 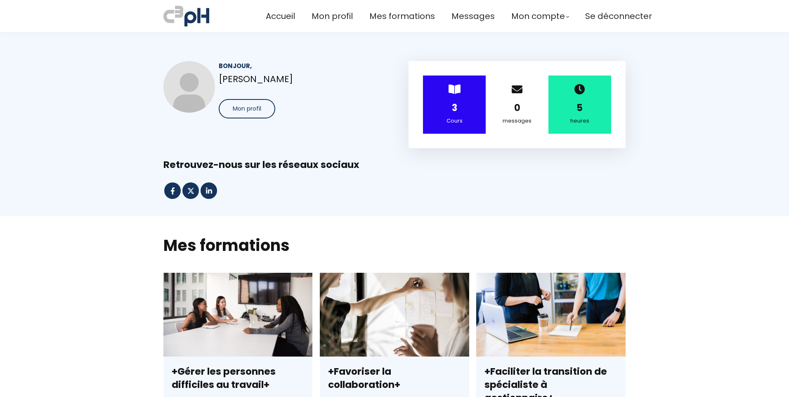 I want to click on a: Accueil, so click(x=280, y=16).